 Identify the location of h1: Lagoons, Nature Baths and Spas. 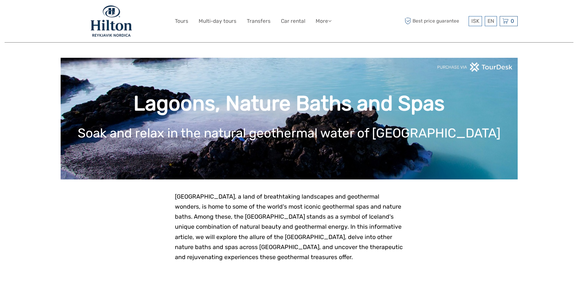
(289, 104).